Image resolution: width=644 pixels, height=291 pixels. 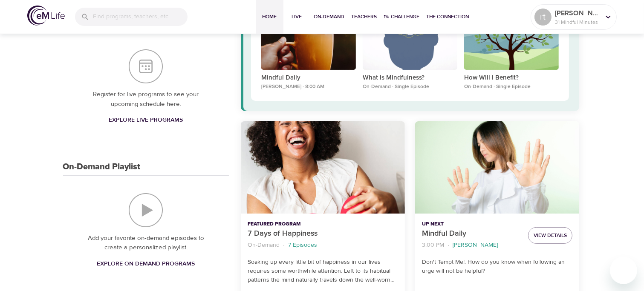 What do you see at coordinates (550, 236) in the screenshot?
I see `span: View Details` at bounding box center [550, 236].